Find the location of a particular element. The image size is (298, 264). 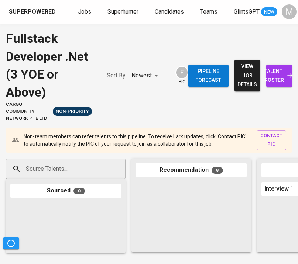

span: cargo community network pte ltd is located at coordinates (28, 112).